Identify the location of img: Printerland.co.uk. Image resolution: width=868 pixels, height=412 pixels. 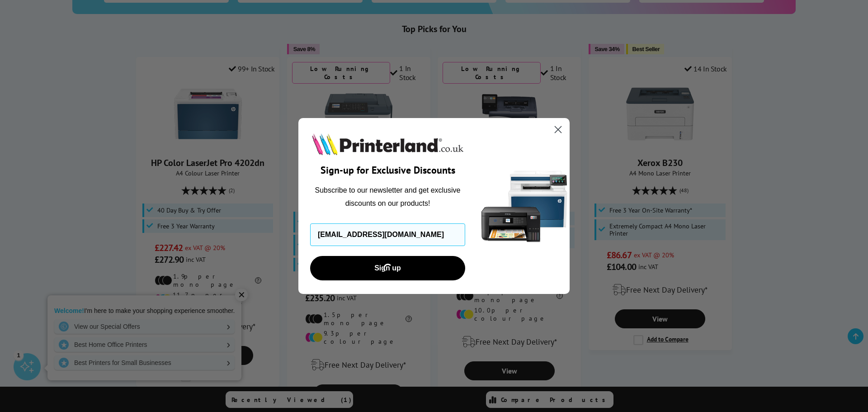
(388, 144).